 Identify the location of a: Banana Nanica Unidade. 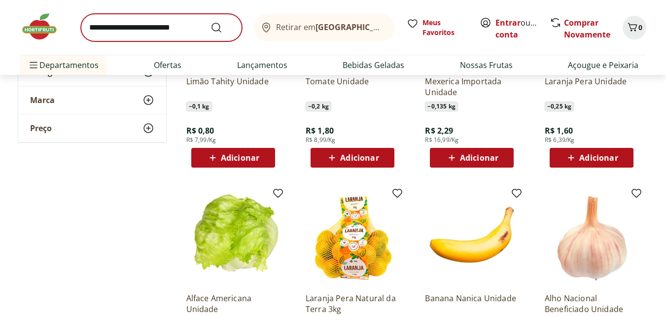
(472, 304).